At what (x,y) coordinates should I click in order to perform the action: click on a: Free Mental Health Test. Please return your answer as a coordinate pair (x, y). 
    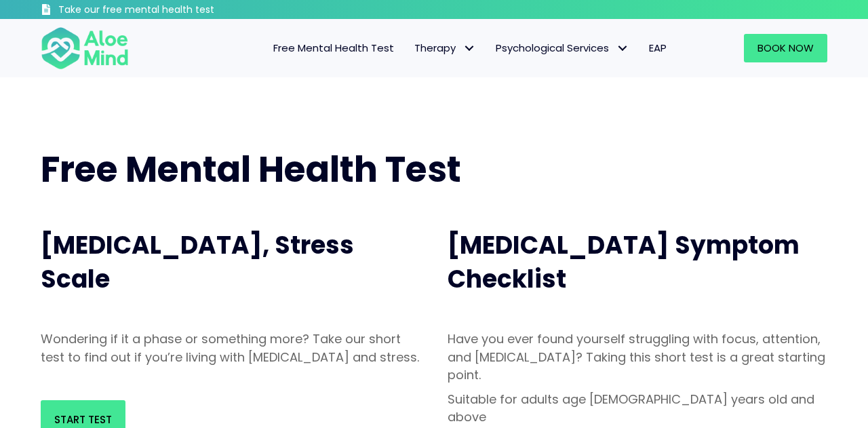
    Looking at the image, I should click on (333, 49).